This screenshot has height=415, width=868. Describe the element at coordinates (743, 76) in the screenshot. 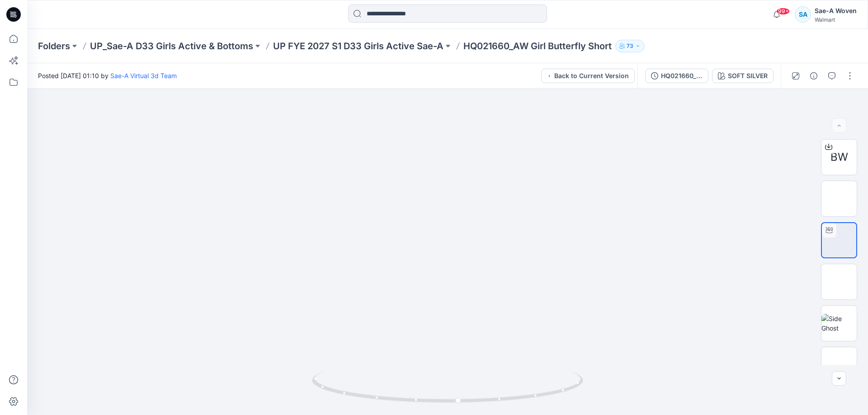

I see `button: SOFT SILVER` at that location.